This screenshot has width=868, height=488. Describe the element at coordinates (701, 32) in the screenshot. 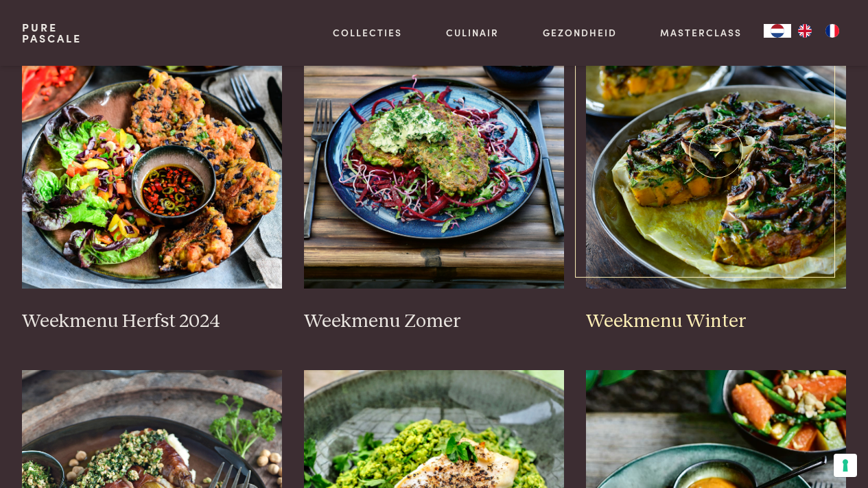

I see `a: Masterclass` at that location.